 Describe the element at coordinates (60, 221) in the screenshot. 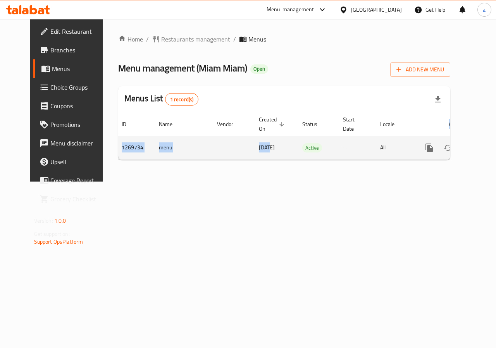

I see `span: 1.0.0` at that location.